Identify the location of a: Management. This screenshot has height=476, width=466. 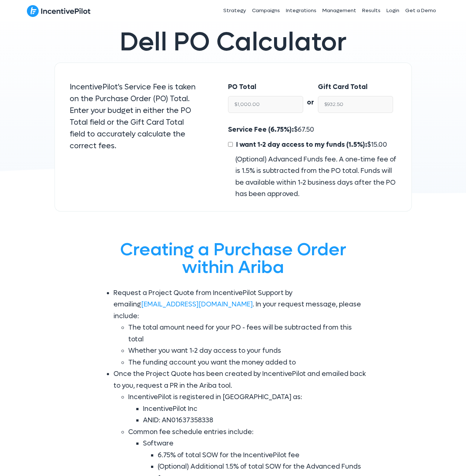
(339, 10).